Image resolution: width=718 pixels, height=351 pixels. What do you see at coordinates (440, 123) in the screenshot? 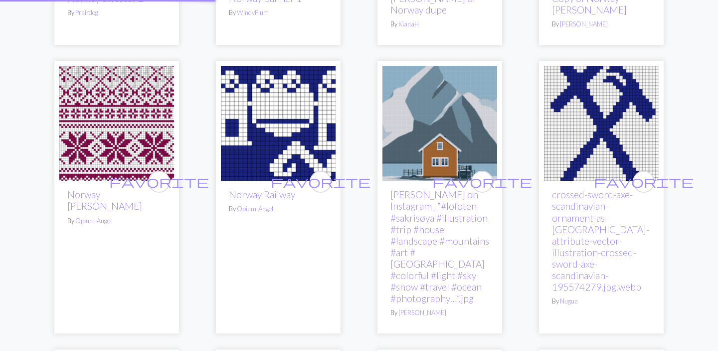
I see `img: Iceland-Sweater-LS` at bounding box center [440, 123].